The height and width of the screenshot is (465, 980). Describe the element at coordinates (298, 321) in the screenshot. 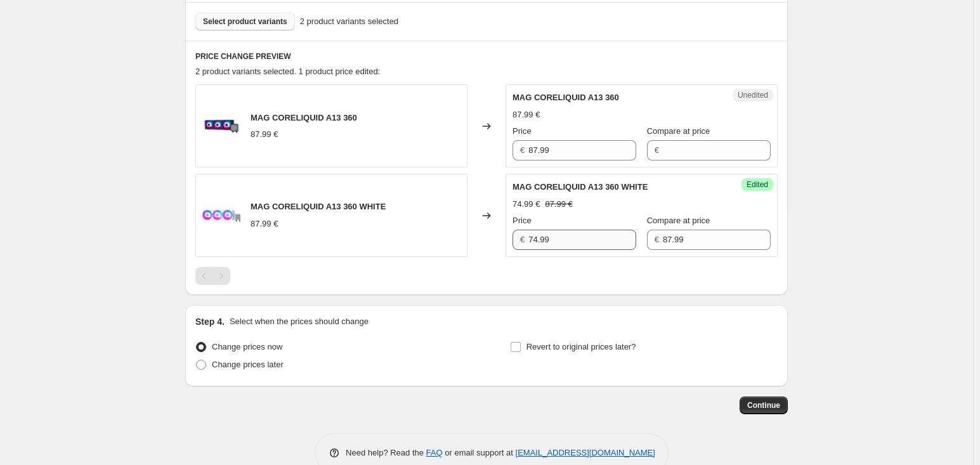

I see `p: Select when the prices should change` at that location.